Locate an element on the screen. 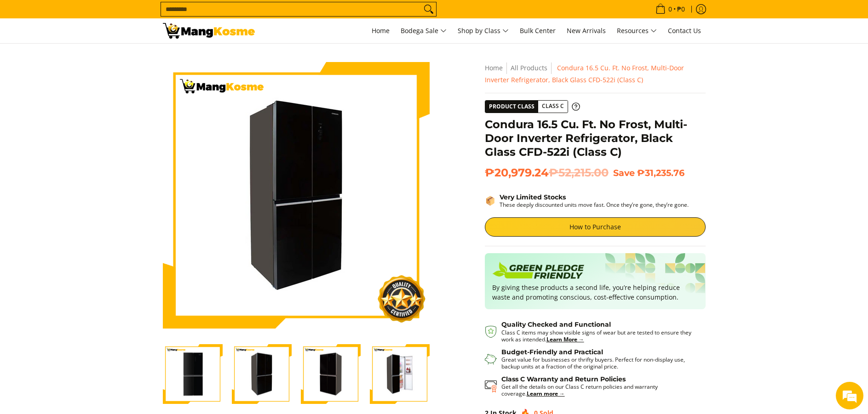  span: Resources is located at coordinates (637, 31).